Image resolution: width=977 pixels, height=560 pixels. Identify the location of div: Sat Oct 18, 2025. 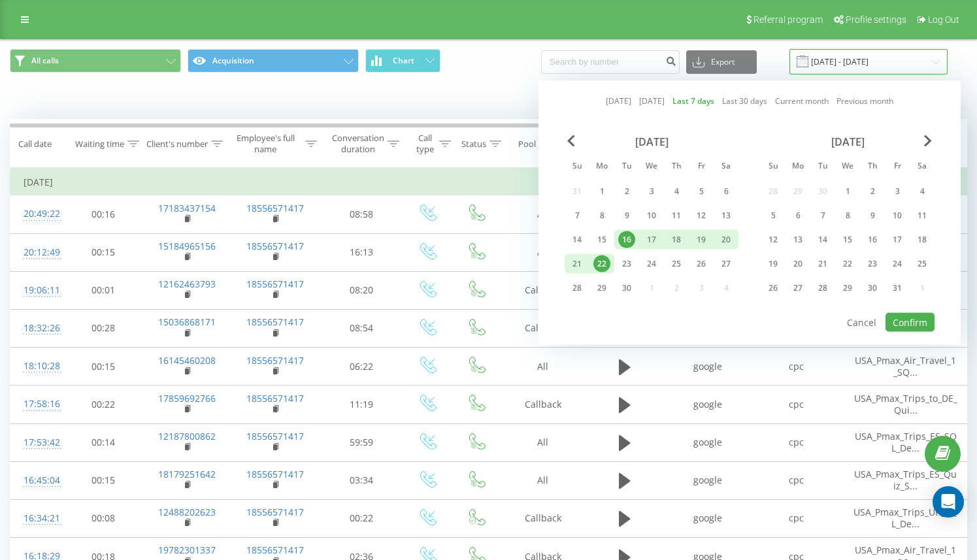
(921, 239).